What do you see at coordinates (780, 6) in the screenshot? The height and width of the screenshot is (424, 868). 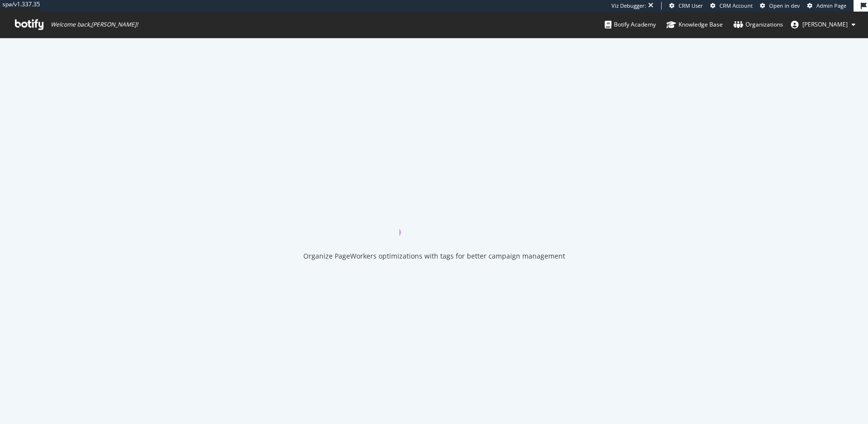 I see `a: Open in dev` at bounding box center [780, 6].